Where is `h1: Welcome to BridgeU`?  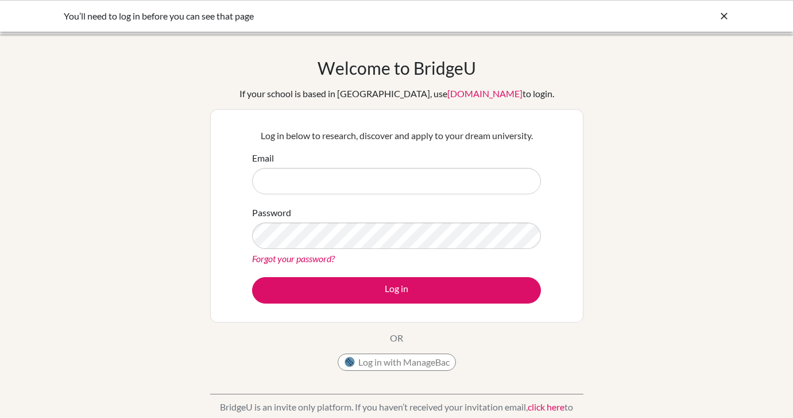 h1: Welcome to BridgeU is located at coordinates (397, 68).